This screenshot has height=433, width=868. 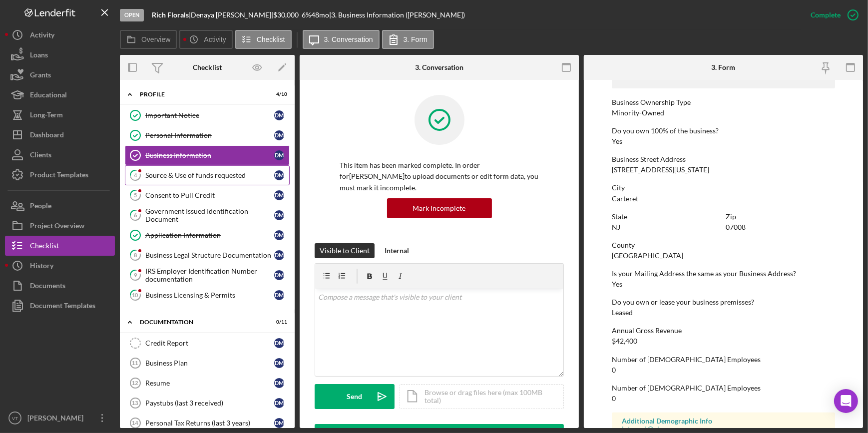 I want to click on a: 14Personal Tax Returns (last 3 years)DM, so click(x=207, y=423).